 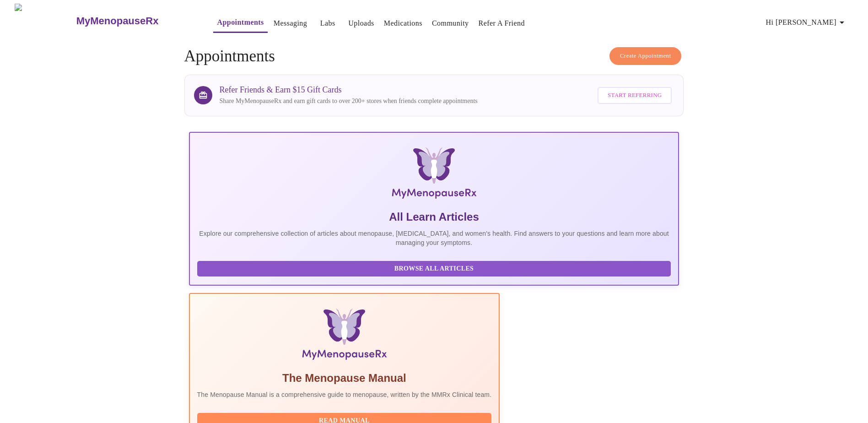 What do you see at coordinates (345, 377) in the screenshot?
I see `h5: The Menopause Manual` at bounding box center [345, 377].